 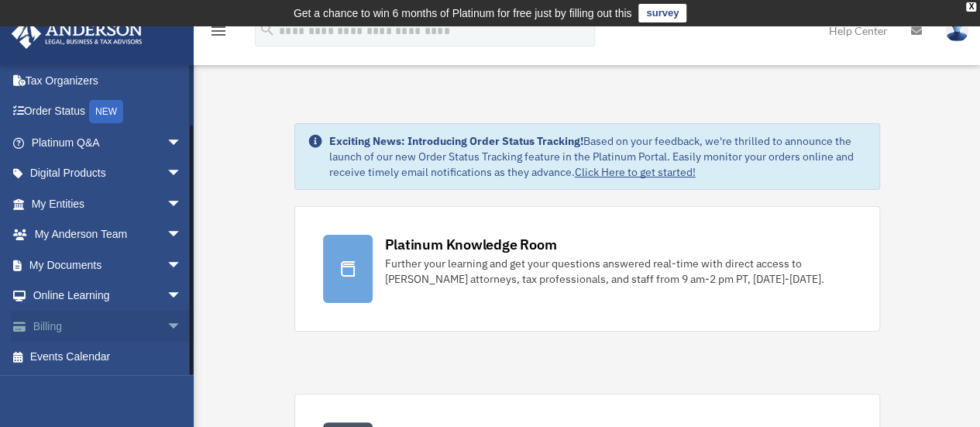 What do you see at coordinates (108, 143) in the screenshot?
I see `a: Platinum Q&Aarrow_drop_down` at bounding box center [108, 143].